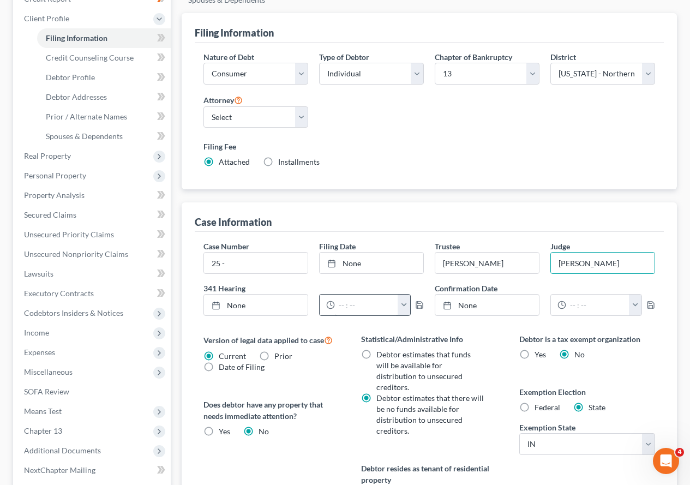 The image size is (690, 485). I want to click on input: Enter case number..., so click(256, 263).